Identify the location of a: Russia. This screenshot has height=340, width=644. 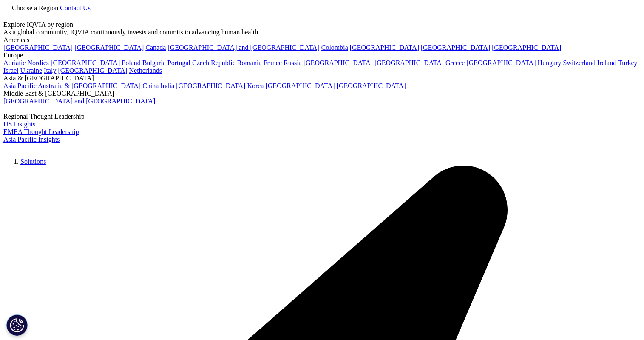
(293, 63).